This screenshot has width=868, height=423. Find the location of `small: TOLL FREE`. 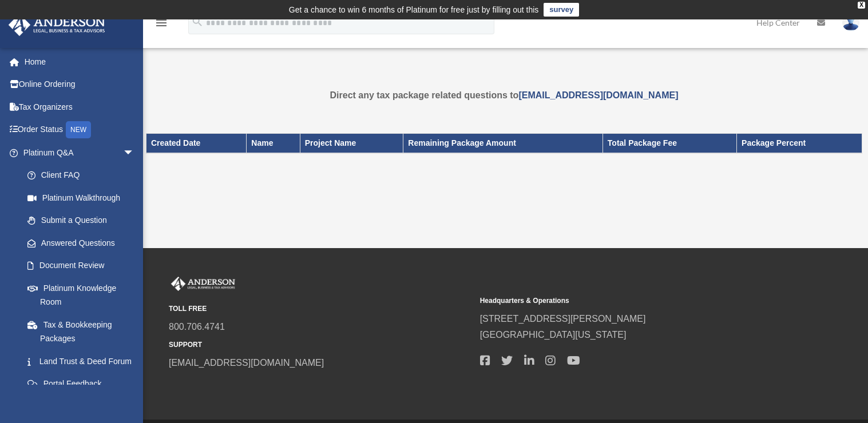

small: TOLL FREE is located at coordinates (321, 309).